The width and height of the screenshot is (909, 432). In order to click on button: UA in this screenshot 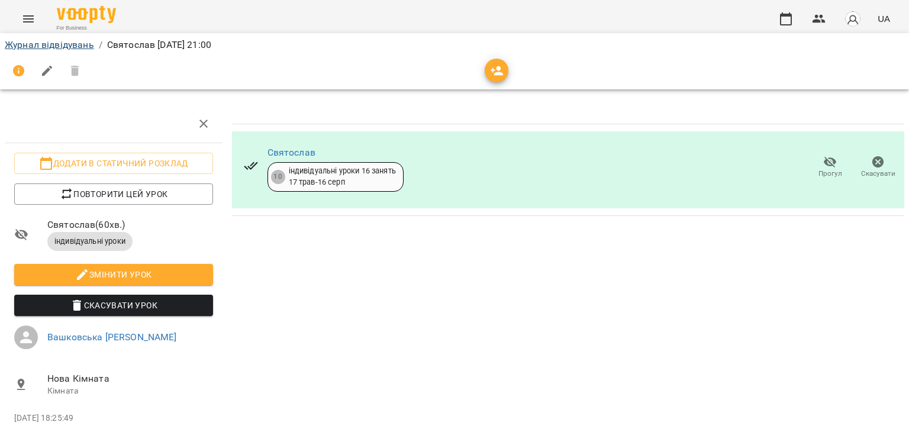, I will do `click(884, 18)`.